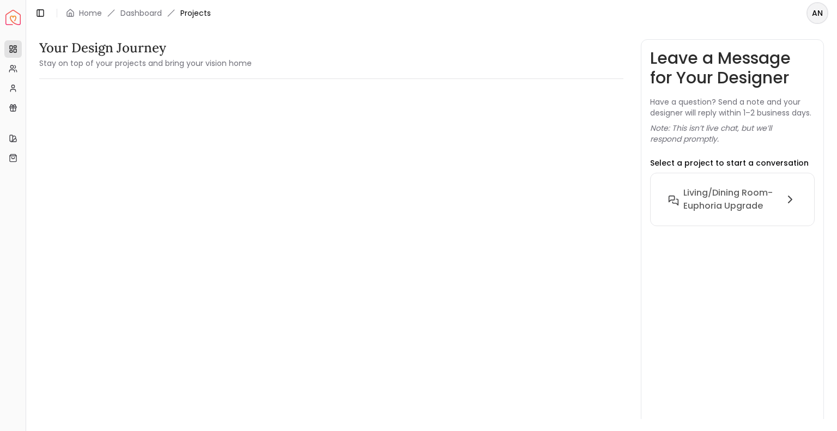 Image resolution: width=837 pixels, height=431 pixels. What do you see at coordinates (733, 199) in the screenshot?
I see `button: Living/Dining Room- Euphoria Upgrade` at bounding box center [733, 199].